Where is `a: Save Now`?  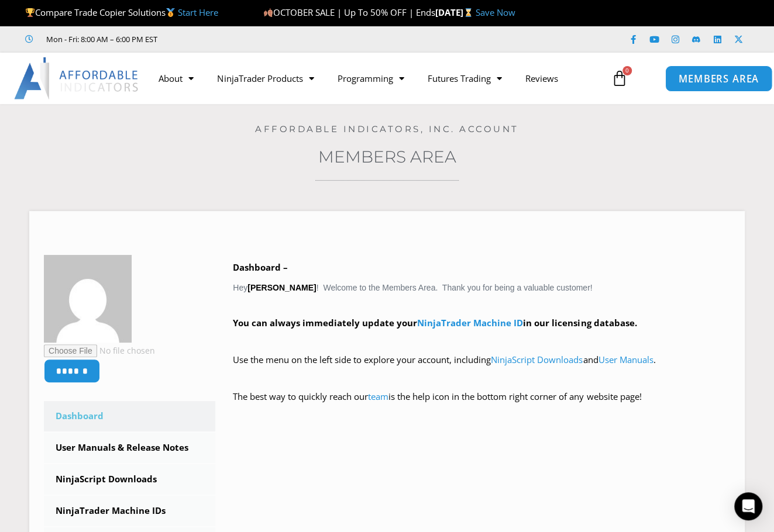
a: Save Now is located at coordinates (496, 12).